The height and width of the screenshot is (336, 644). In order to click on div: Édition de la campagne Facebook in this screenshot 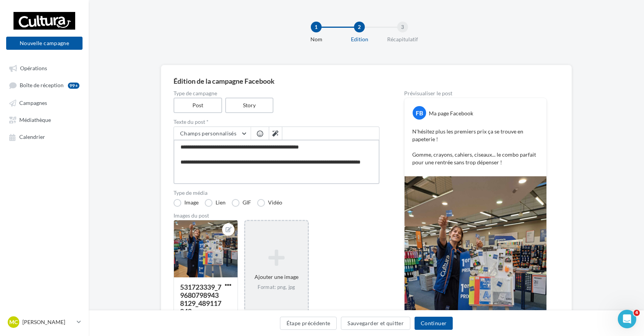, I will do `click(367, 81)`.